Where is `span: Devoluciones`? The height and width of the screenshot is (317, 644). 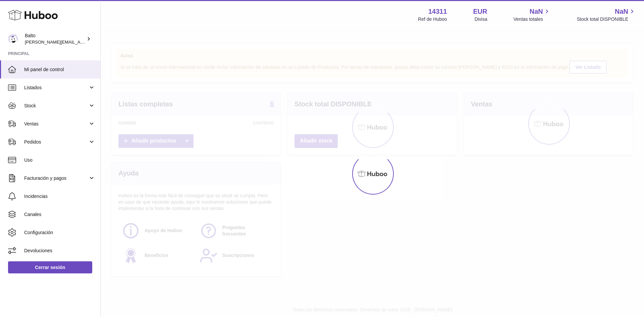
span: Devoluciones is located at coordinates (60, 251).